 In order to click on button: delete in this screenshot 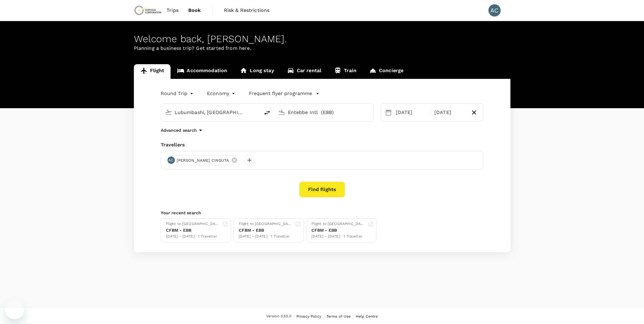, I will do `click(267, 113)`.